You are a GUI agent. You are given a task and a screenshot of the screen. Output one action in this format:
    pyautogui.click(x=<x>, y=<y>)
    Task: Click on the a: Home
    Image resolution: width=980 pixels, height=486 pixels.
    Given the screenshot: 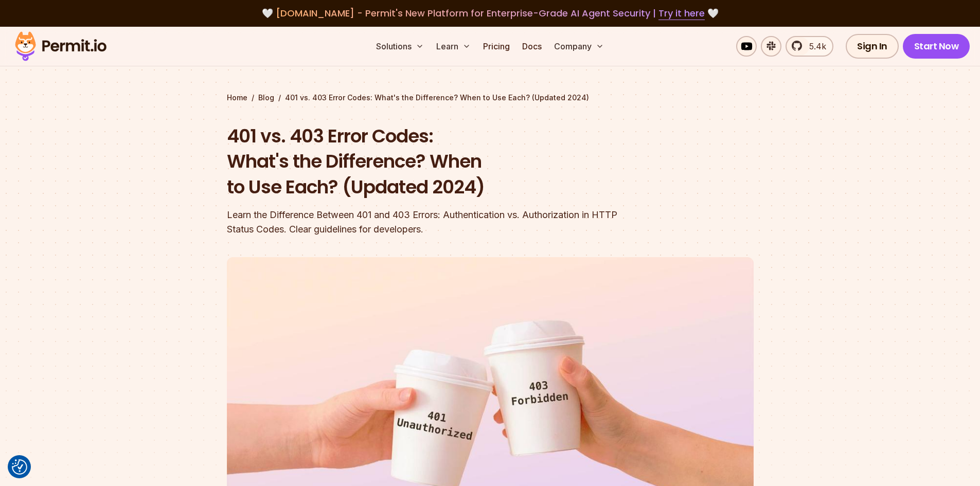 What is the action you would take?
    pyautogui.click(x=237, y=97)
    